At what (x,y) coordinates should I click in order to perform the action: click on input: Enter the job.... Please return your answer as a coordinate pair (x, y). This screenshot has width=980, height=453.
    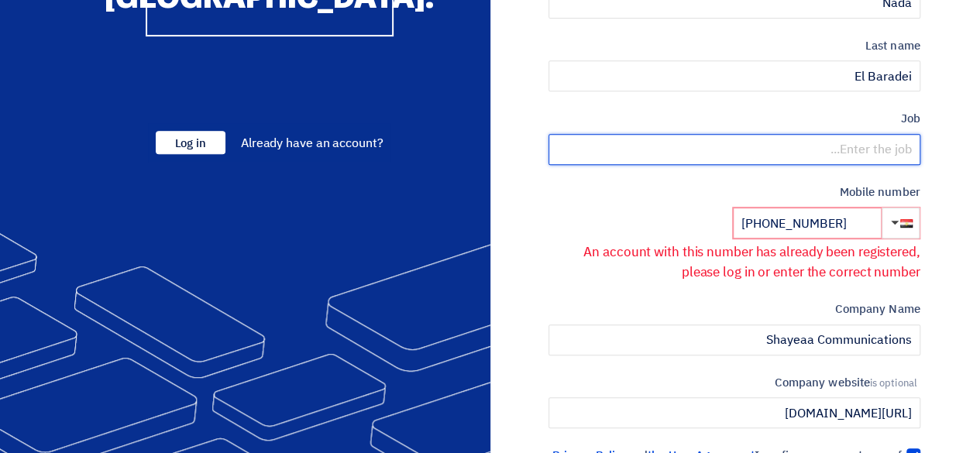
    Looking at the image, I should click on (734, 149).